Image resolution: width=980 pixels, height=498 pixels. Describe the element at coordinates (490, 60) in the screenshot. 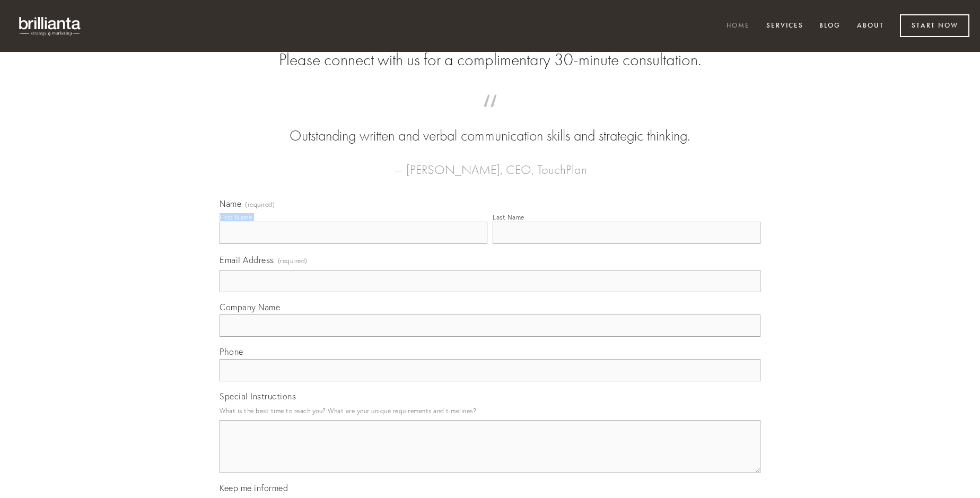

I see `h2: Please connect with us for a complimentary 30-minute consultation.` at that location.